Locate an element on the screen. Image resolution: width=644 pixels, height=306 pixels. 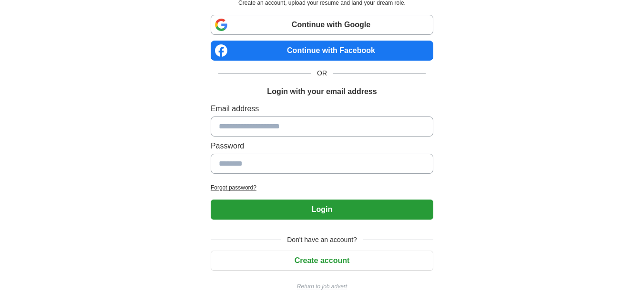
h2: Forgot password? is located at coordinates (322, 188).